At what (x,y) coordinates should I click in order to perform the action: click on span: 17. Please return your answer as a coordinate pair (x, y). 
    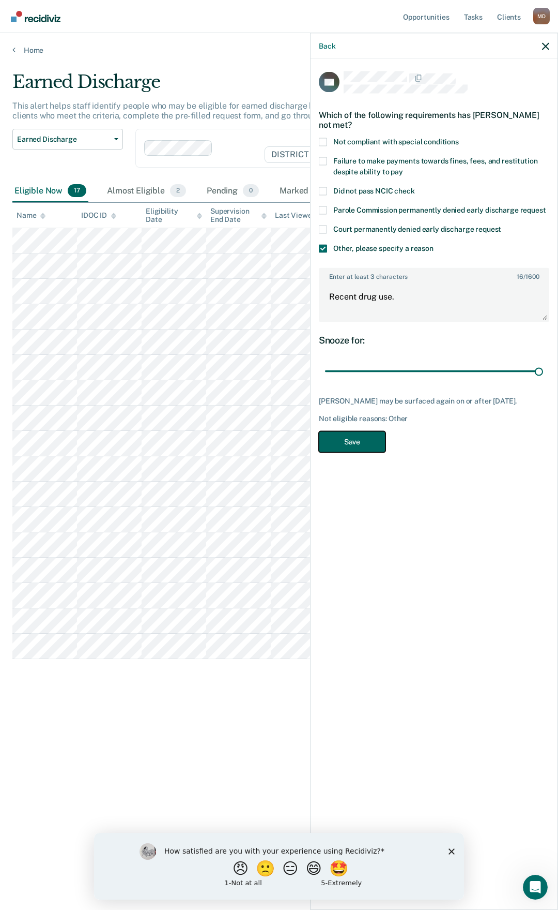
    Looking at the image, I should click on (77, 191).